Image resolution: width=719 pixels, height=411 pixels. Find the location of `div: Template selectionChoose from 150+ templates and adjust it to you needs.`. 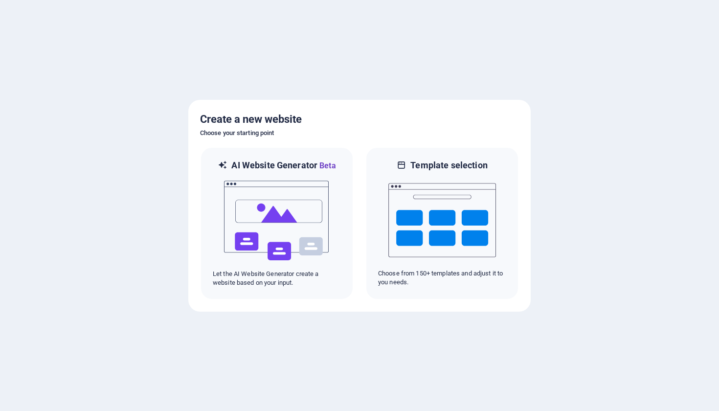

div: Template selectionChoose from 150+ templates and adjust it to you needs. is located at coordinates (442, 223).